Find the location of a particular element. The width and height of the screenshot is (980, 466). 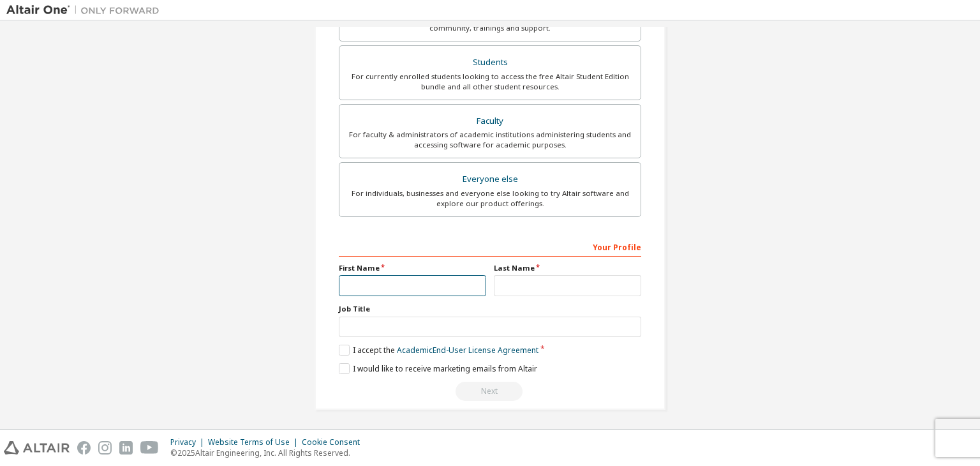

div: For individuals, businesses and everyone else looking to try Altair software and explore our prod... is located at coordinates (490, 199).